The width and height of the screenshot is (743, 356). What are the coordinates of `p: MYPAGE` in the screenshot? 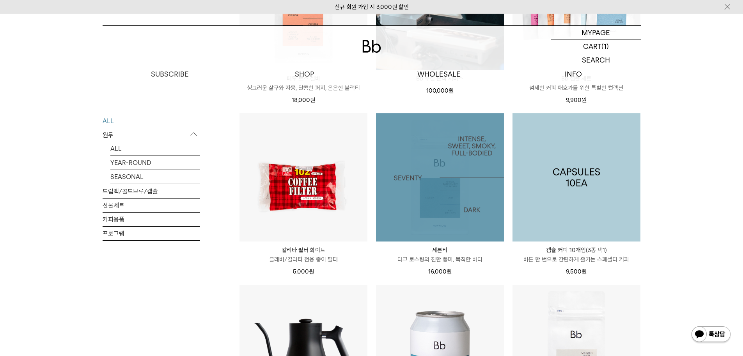 It's located at (596, 32).